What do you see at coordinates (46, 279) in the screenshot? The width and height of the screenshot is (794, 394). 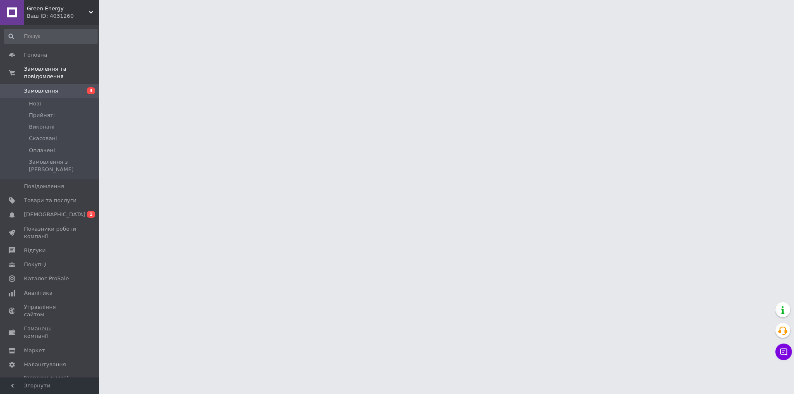 I see `span: Каталог ProSale` at bounding box center [46, 279].